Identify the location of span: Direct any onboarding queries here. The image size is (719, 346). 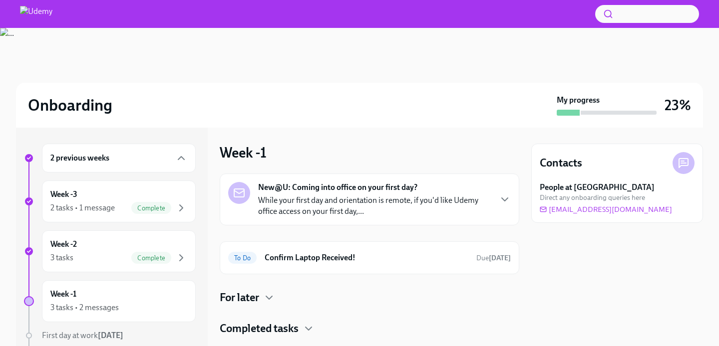
(592, 198).